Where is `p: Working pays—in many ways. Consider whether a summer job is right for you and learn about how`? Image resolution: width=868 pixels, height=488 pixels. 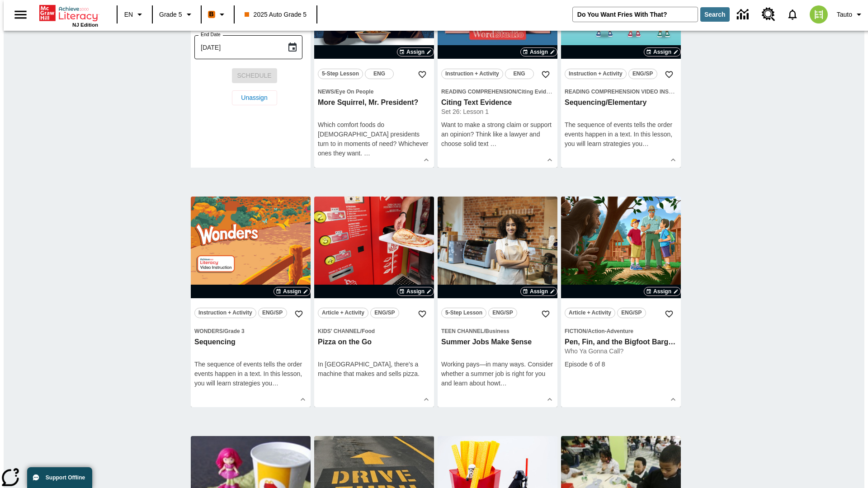
p: Working pays—in many ways. Consider whether a summer job is right for you and learn about how is located at coordinates (497, 374).